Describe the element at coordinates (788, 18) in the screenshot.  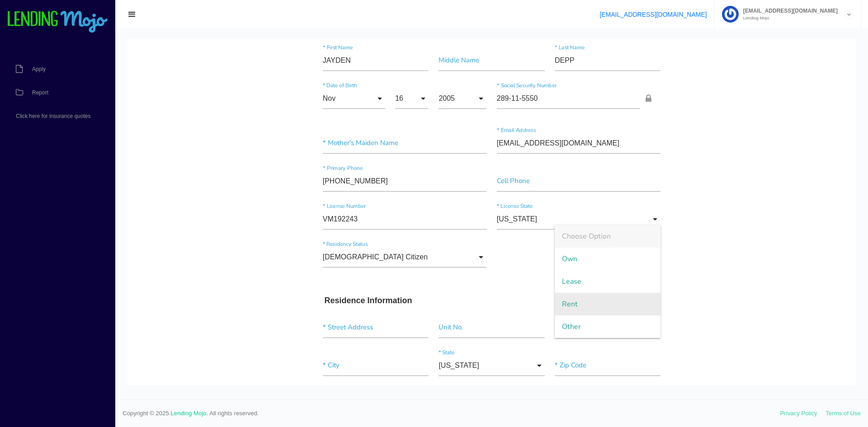
I see `small: Lending Mojo` at that location.